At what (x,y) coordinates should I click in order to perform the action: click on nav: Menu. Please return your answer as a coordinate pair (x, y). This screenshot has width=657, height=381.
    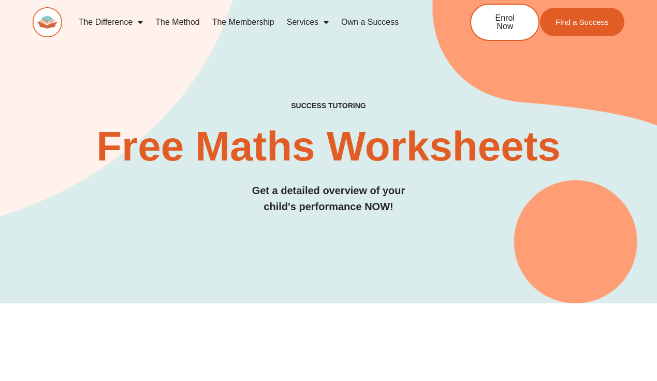
    Looking at the image, I should click on (254, 22).